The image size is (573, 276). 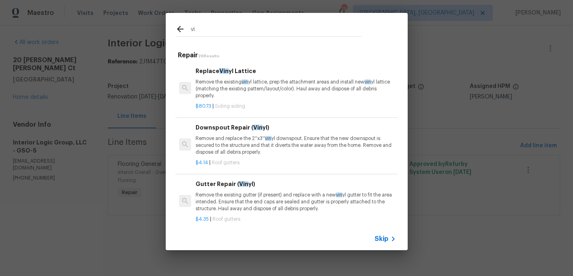 I want to click on h6: Replace yl Lattice, so click(x=296, y=71).